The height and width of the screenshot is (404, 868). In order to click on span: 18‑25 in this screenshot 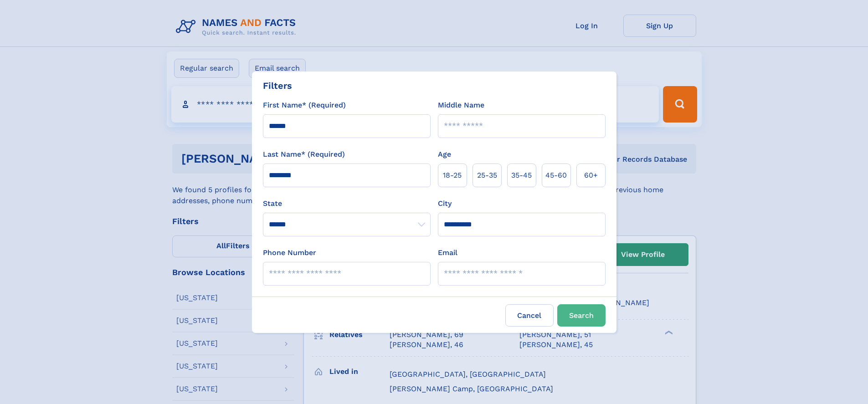, I will do `click(452, 175)`.